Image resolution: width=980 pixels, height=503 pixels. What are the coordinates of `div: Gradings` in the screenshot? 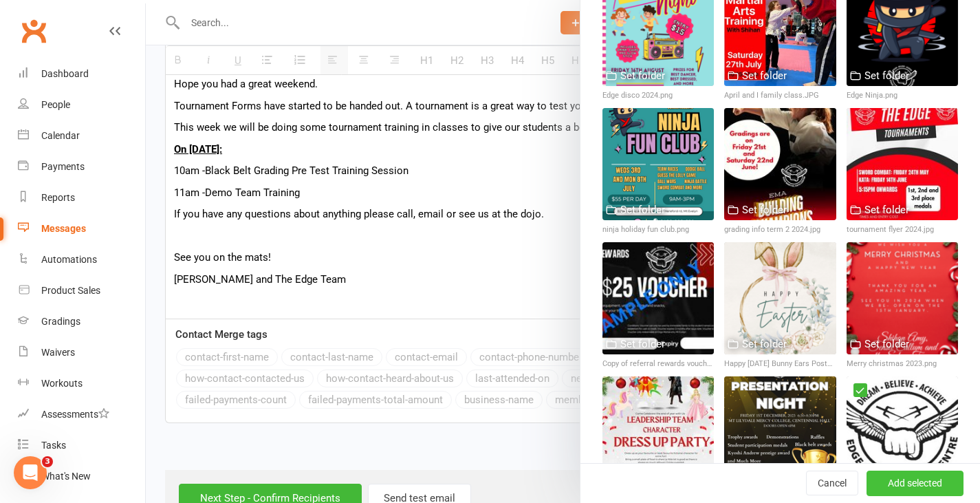 It's located at (60, 321).